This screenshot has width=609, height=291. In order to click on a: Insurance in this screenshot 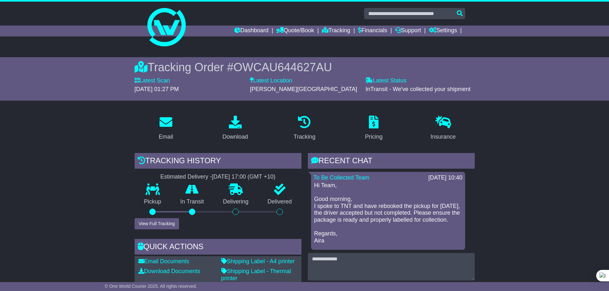, I will do `click(443, 128)`.